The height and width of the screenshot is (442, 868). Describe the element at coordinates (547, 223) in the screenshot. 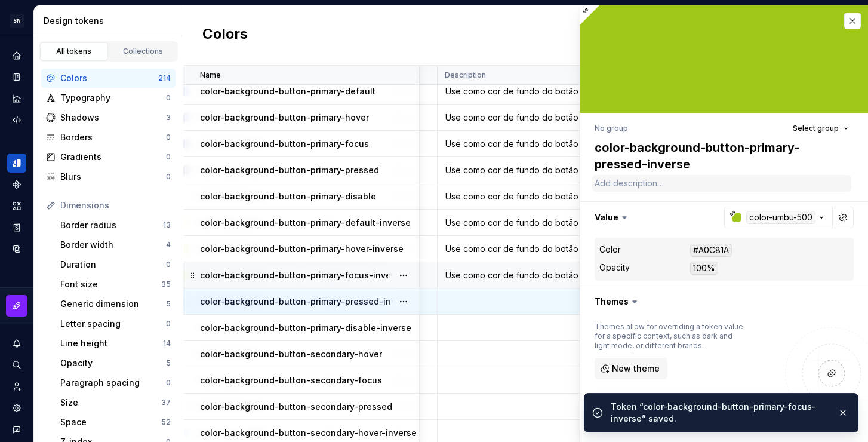

I see `div: Use como cor de fundo do botão primário no estado padrão em fundo escuro.` at that location.